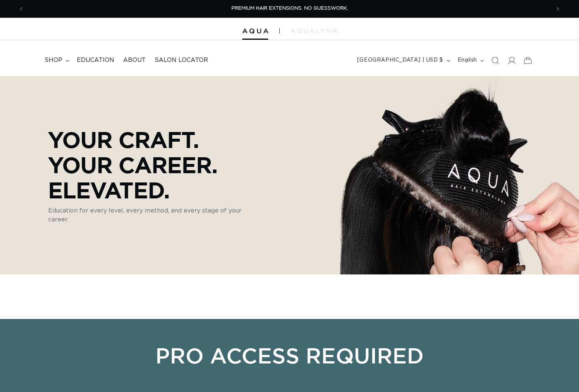 This screenshot has width=579, height=392. I want to click on button: English, so click(470, 60).